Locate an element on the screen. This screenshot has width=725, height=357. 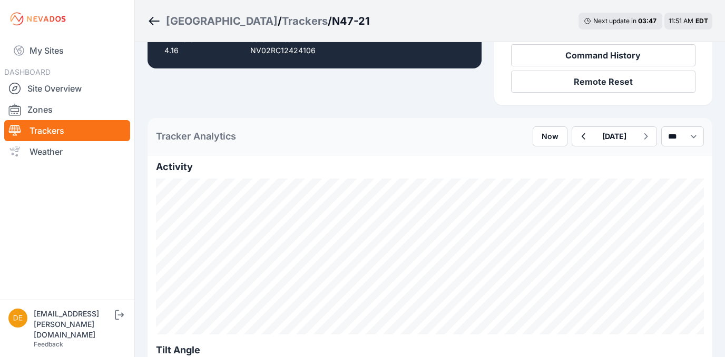
h3: N47-21 is located at coordinates (351, 21).